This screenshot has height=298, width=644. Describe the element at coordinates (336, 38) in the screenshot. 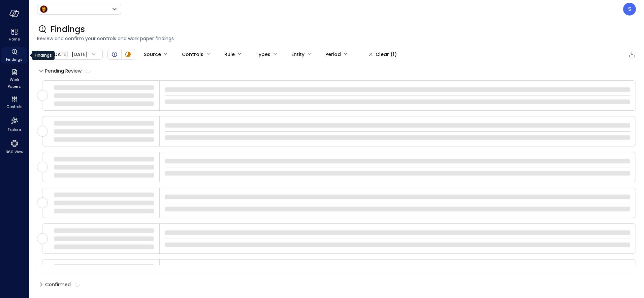

I see `span: Review and confirm your controls and work paper findings` at that location.